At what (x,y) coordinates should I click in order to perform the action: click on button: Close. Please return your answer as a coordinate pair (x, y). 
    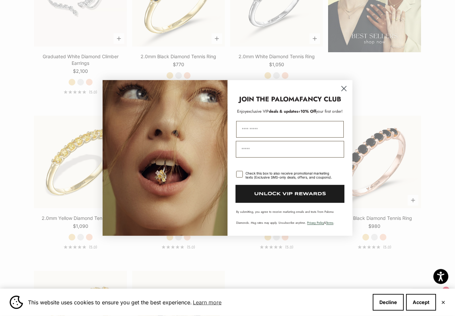
    Looking at the image, I should click on (443, 303).